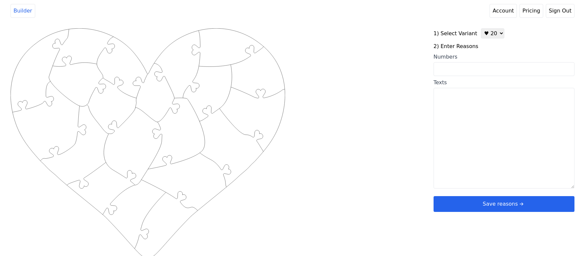  What do you see at coordinates (504, 204) in the screenshot?
I see `button: Save reasonsarrow right short` at bounding box center [504, 204].